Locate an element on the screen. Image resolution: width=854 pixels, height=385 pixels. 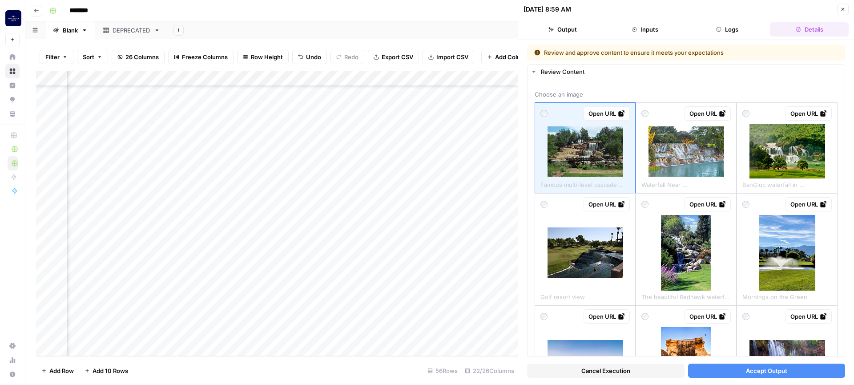
img: famous-multi-level-cascade-man-made-wichita-falls-in-texas.jpg is located at coordinates (586, 151).